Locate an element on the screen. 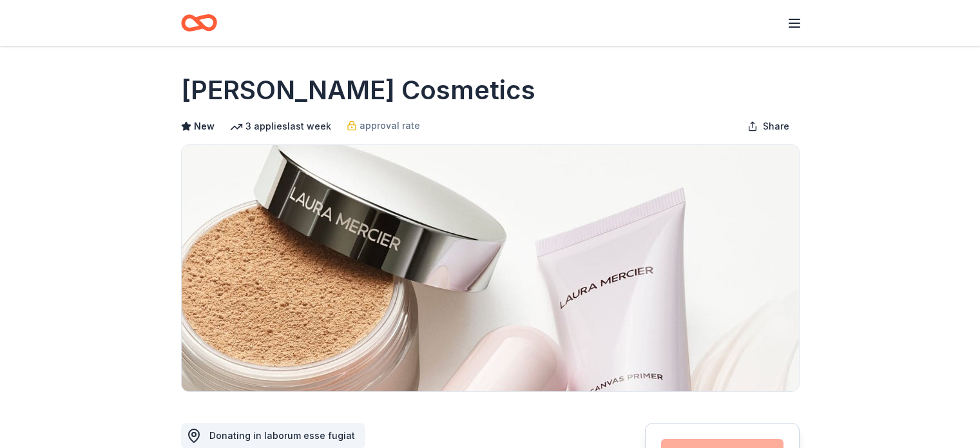 Image resolution: width=980 pixels, height=448 pixels. a: approval rate is located at coordinates (384, 126).